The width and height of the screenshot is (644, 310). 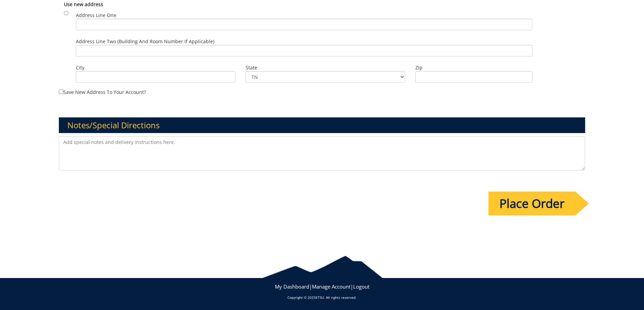 I want to click on a: ETSU, so click(x=320, y=298).